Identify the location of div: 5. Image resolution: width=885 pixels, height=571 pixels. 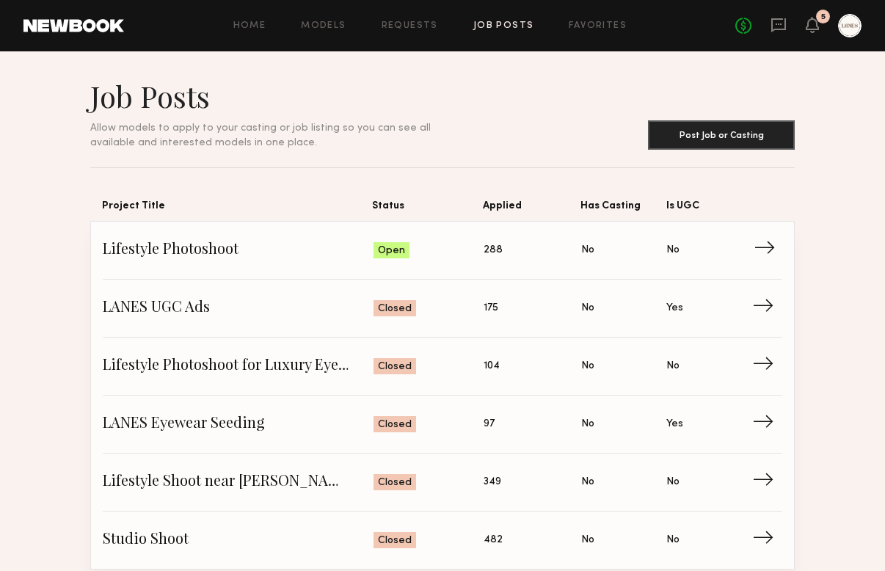
(823, 17).